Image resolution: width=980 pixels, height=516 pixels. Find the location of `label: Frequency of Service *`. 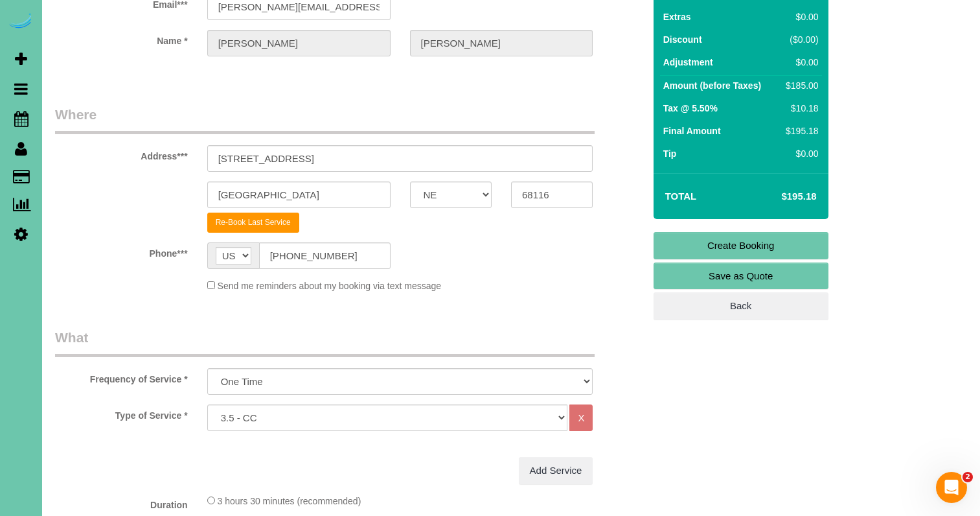

label: Frequency of Service * is located at coordinates (121, 377).